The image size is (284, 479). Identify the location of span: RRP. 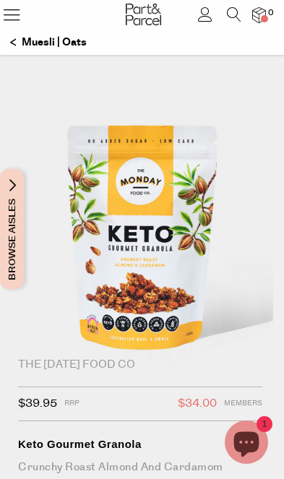
(72, 404).